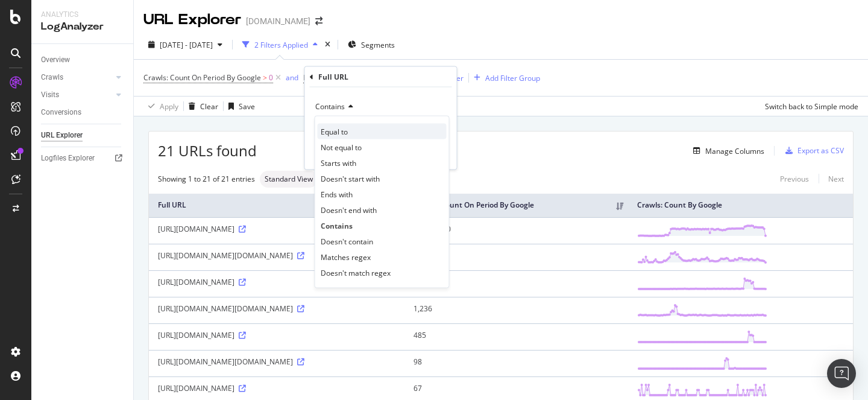 The width and height of the screenshot is (868, 400). Describe the element at coordinates (820, 150) in the screenshot. I see `div: Export as CSV` at that location.